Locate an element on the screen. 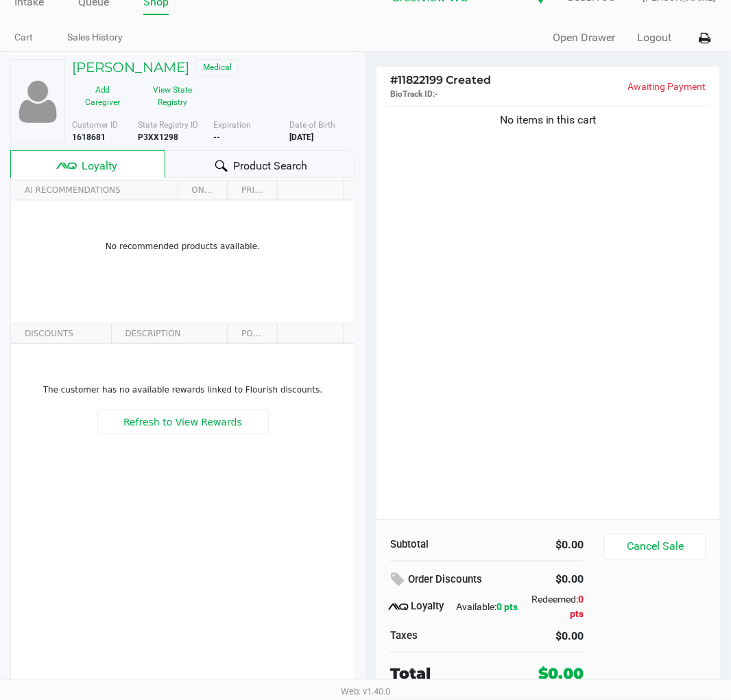  b: 1618681 is located at coordinates (88, 137).